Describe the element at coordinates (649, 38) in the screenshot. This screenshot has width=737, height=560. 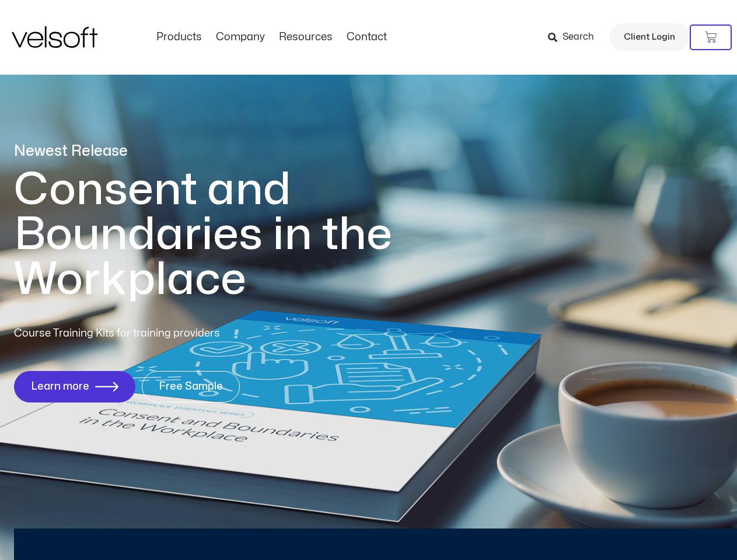
I see `span: Client Login` at that location.